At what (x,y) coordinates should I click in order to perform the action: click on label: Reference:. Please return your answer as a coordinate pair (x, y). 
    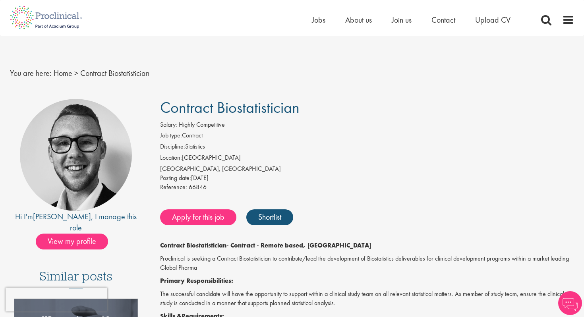
    Looking at the image, I should click on (174, 187).